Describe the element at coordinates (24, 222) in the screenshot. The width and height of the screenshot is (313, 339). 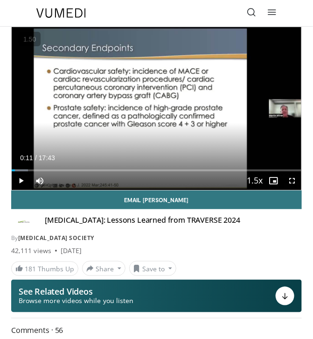
I see `img: Androgen Society` at that location.